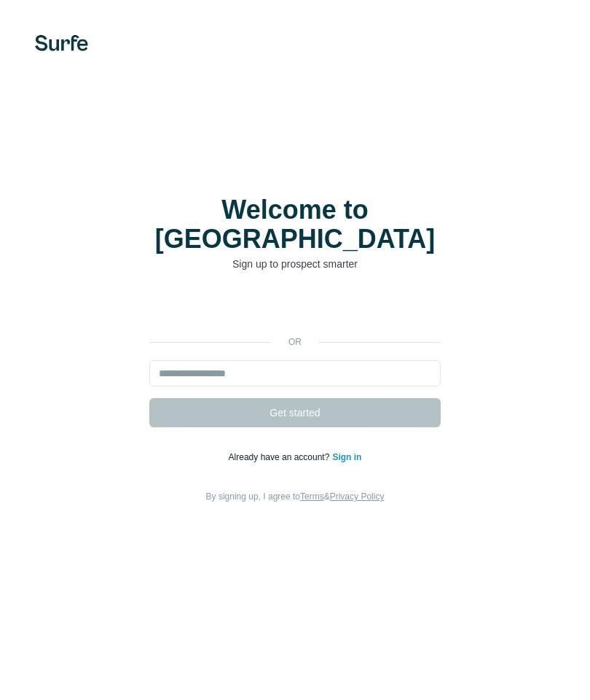 The height and width of the screenshot is (700, 590). I want to click on span: By signing up, I agree to &, so click(295, 497).